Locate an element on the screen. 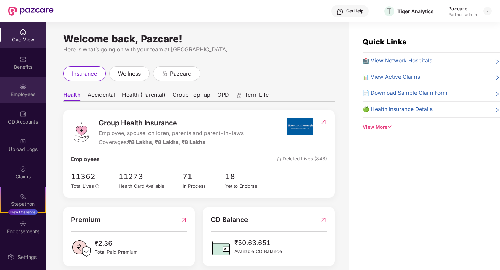  div: Tiger Analytics is located at coordinates (415, 11).